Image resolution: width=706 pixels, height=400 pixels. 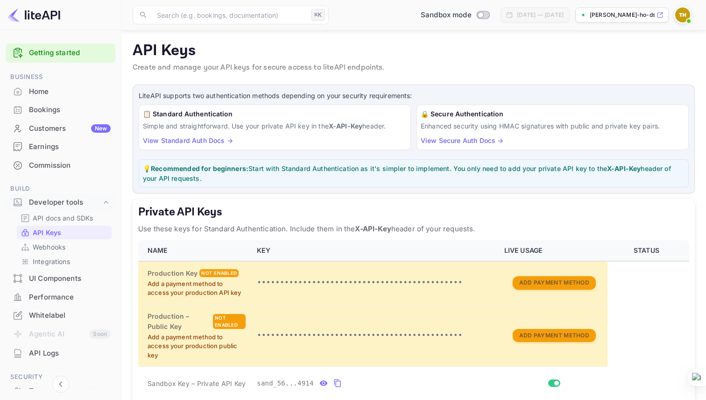 I want to click on p: Webhooks, so click(x=49, y=247).